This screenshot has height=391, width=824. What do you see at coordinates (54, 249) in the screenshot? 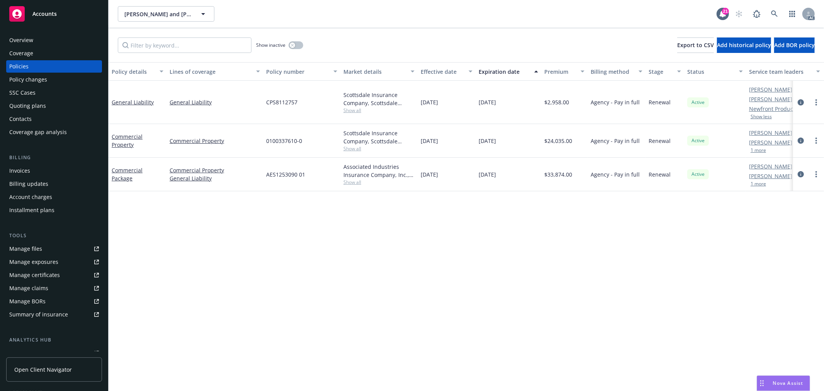
I see `a: Manage files` at bounding box center [54, 249].